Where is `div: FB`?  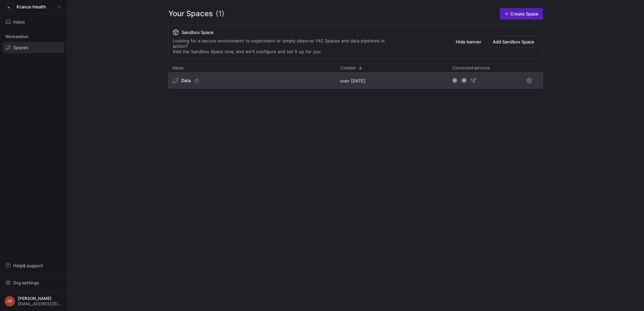
div: FB is located at coordinates (10, 301).